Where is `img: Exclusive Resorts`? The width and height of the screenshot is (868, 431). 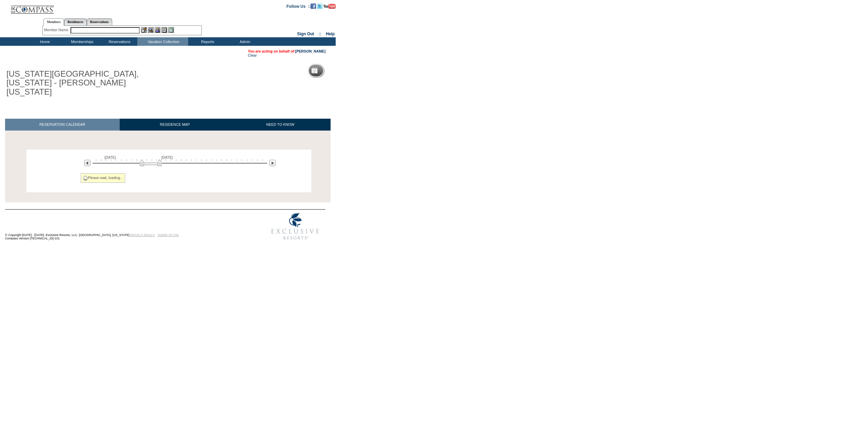
img: Exclusive Resorts is located at coordinates (295, 227).